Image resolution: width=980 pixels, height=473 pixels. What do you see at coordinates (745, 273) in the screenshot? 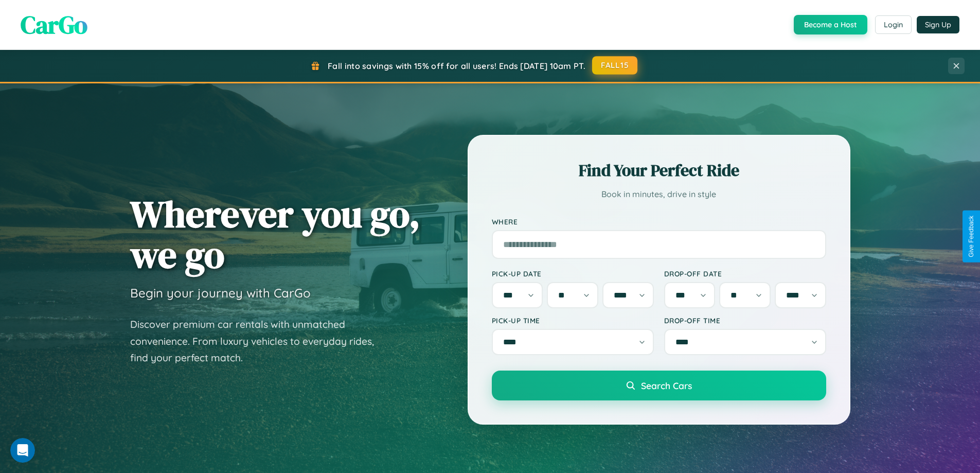
I see `label: Drop-off Date` at bounding box center [745, 273].